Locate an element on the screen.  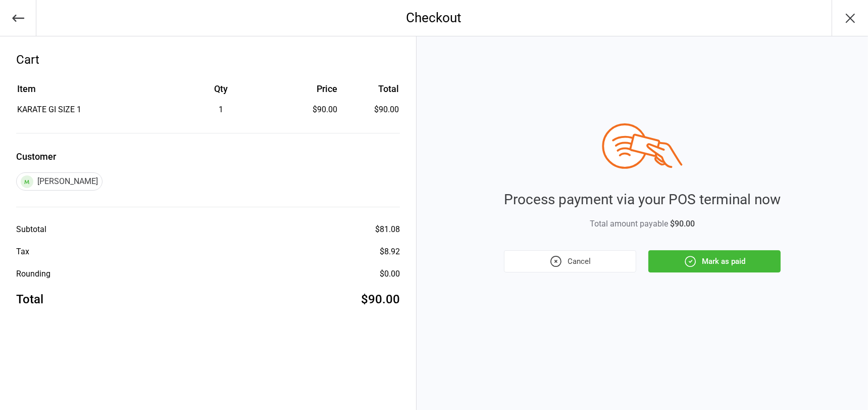
button: Mark as paid is located at coordinates (715, 261).